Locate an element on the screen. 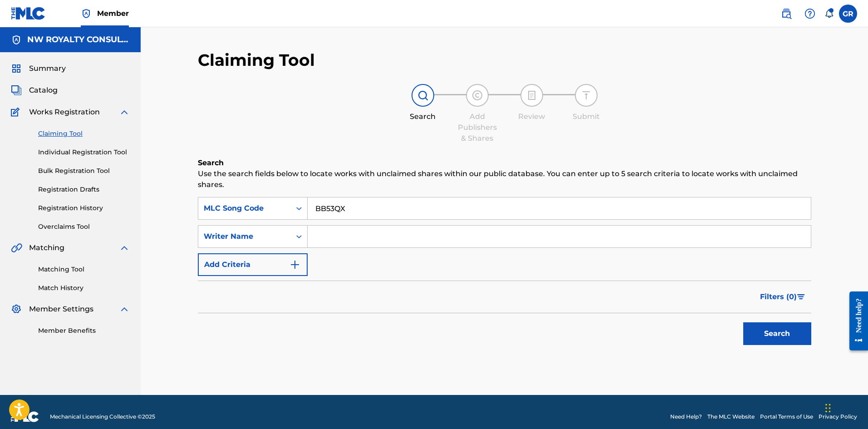  img: search is located at coordinates (786, 13).